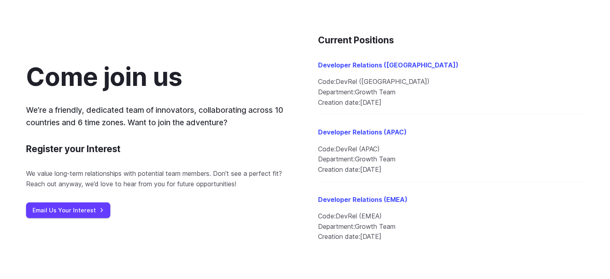  Describe the element at coordinates (159, 116) in the screenshot. I see `p: We’re a friendly, dedicated team of innovators, collaborating across 10 countries and 6 time zone...` at that location.